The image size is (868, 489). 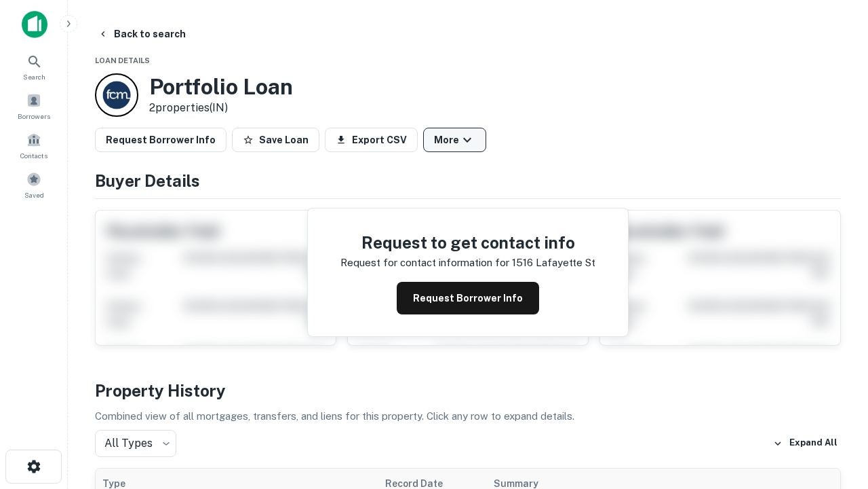 What do you see at coordinates (805, 443) in the screenshot?
I see `button: Expand All` at bounding box center [805, 443].